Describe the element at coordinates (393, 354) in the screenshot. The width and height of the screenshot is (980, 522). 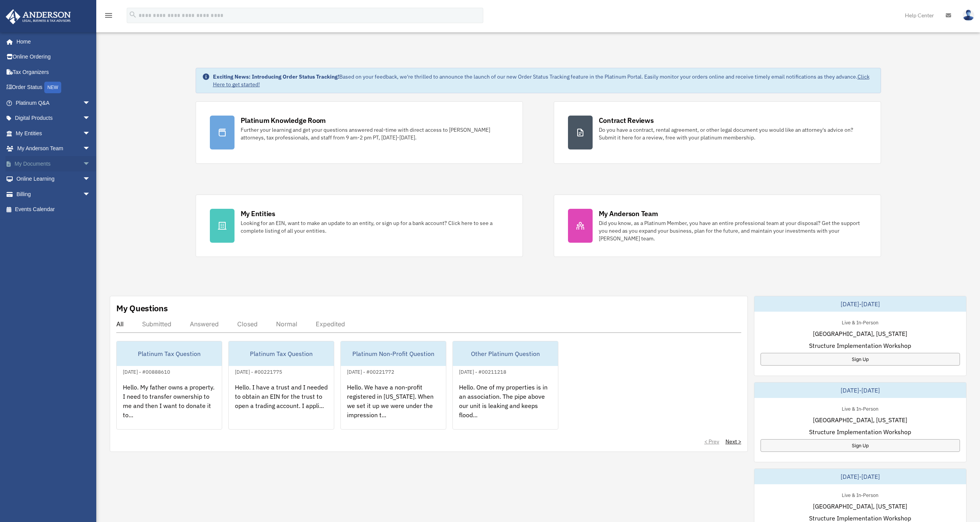
I see `div: Platinum Non-Profit Question` at that location.